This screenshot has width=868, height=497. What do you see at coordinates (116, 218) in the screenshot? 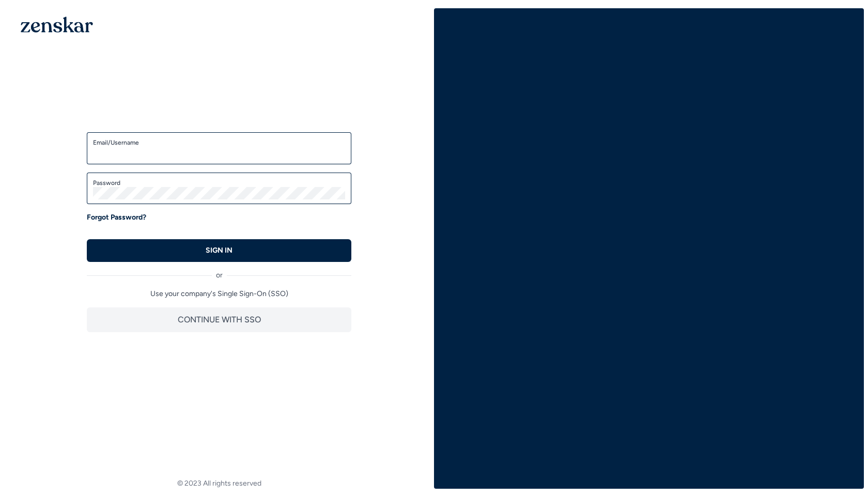
I see `p: Forgot Password?` at bounding box center [116, 218].